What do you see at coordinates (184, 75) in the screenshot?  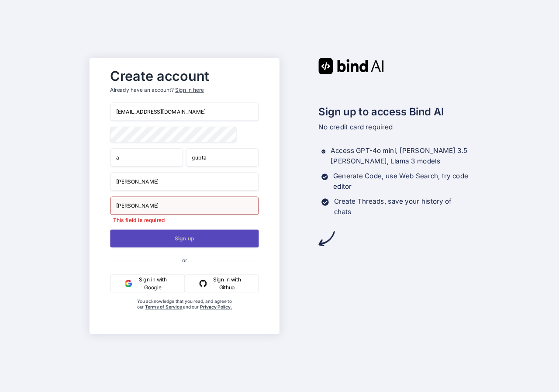 I see `h2: Create account` at bounding box center [184, 75].